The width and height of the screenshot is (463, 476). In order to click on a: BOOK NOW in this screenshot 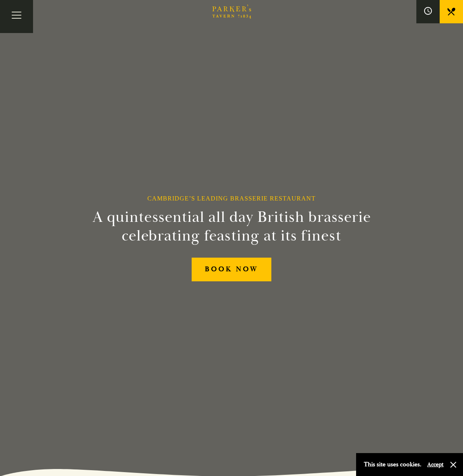, I will do `click(232, 269)`.